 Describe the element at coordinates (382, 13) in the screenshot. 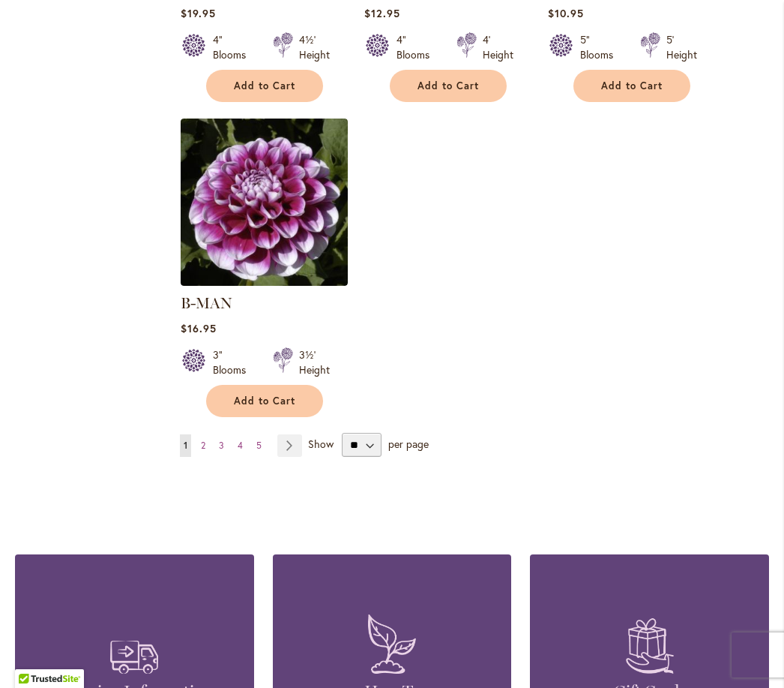

I see `span: $12.95` at that location.